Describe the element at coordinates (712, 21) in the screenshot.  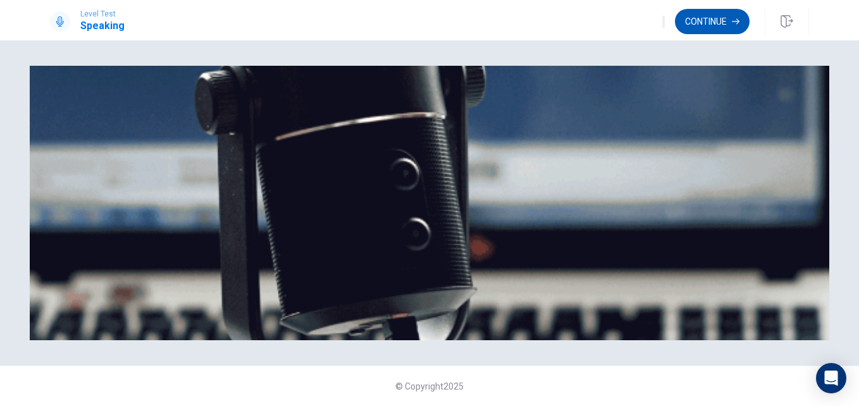
I see `button: Continue` at that location.